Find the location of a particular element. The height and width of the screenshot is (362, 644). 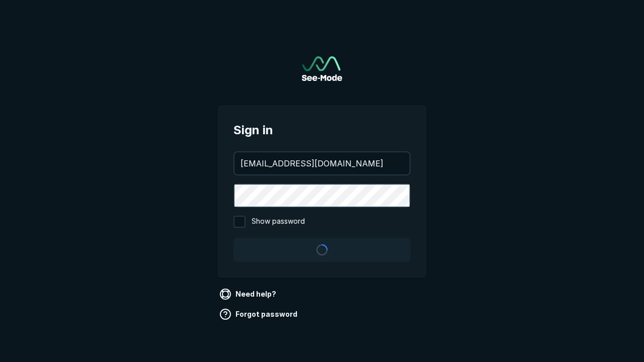

span: Show password is located at coordinates (278, 222).